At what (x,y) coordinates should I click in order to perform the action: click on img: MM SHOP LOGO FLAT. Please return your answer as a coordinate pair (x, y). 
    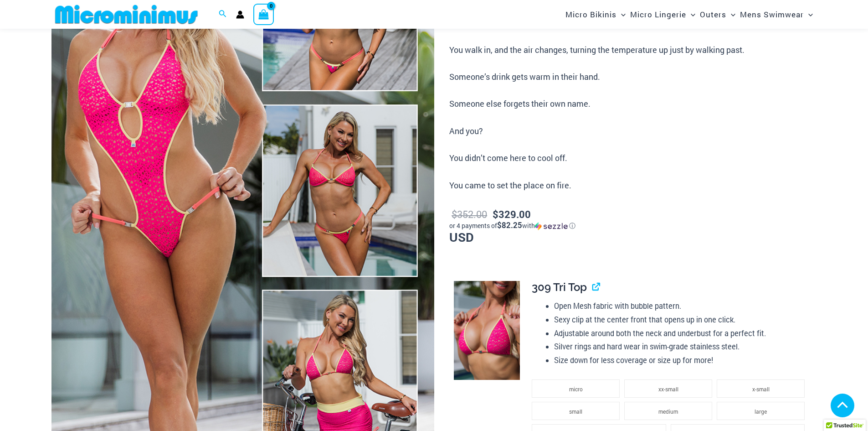
    Looking at the image, I should click on (127, 14).